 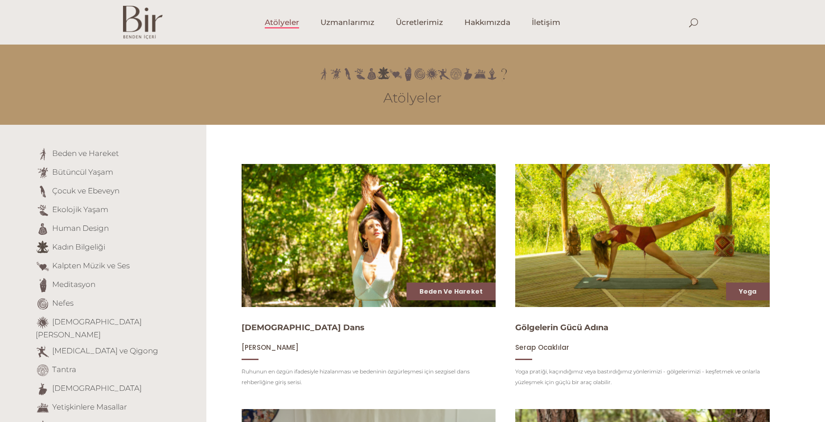 What do you see at coordinates (542, 347) in the screenshot?
I see `span: Serap Ocaklılar` at bounding box center [542, 347].